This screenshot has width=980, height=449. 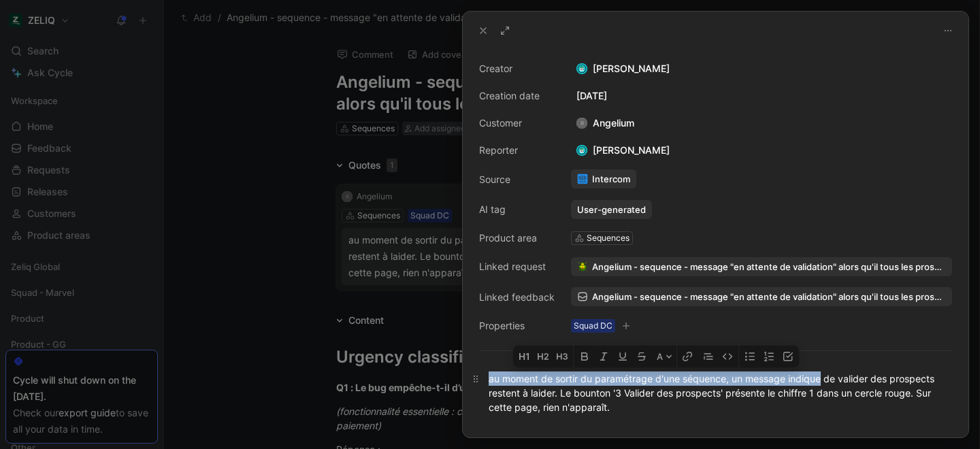 I want to click on div: Linked feedback, so click(x=517, y=298).